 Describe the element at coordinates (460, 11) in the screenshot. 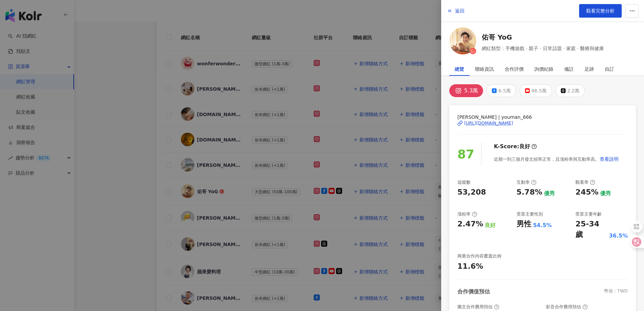

I see `span: 返回` at that location.